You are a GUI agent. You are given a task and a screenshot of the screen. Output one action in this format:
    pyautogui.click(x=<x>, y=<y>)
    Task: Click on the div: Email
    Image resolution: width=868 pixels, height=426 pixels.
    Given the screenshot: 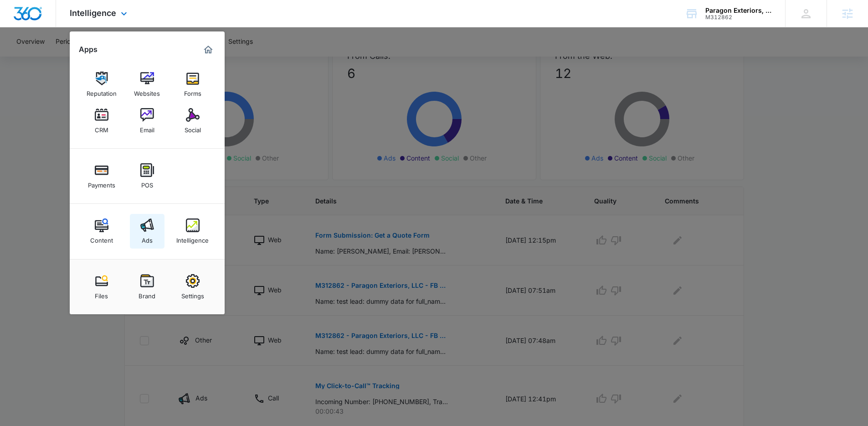 What is the action you would take?
    pyautogui.click(x=147, y=127)
    